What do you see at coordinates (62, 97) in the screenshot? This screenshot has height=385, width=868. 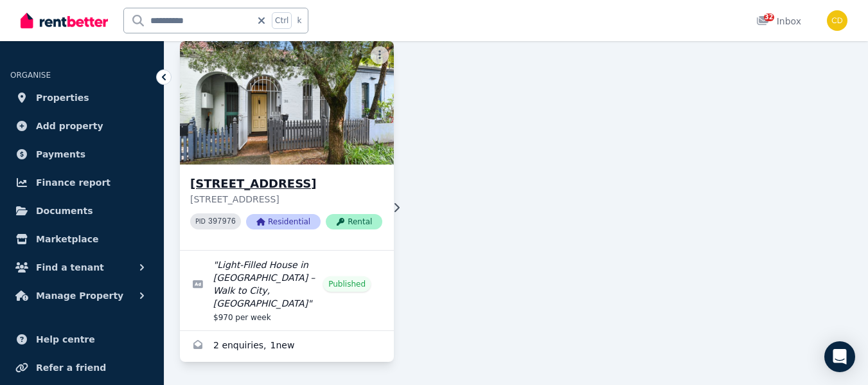 I see `span: Properties` at bounding box center [62, 97].